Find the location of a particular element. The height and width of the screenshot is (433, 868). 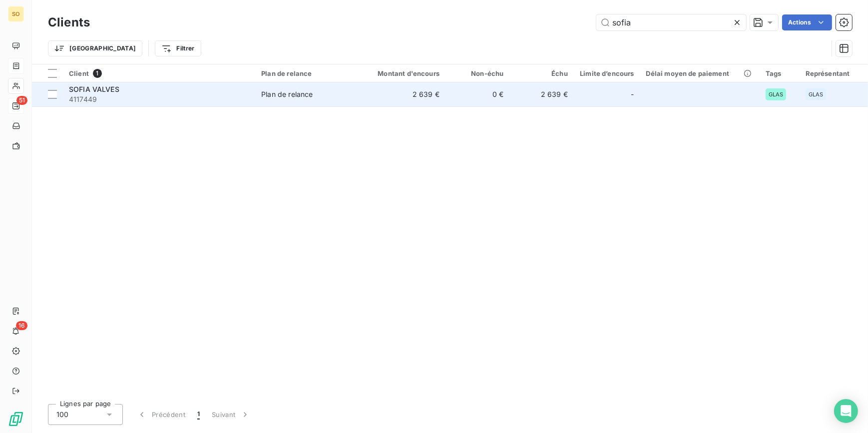

span: 100 is located at coordinates (62, 415).